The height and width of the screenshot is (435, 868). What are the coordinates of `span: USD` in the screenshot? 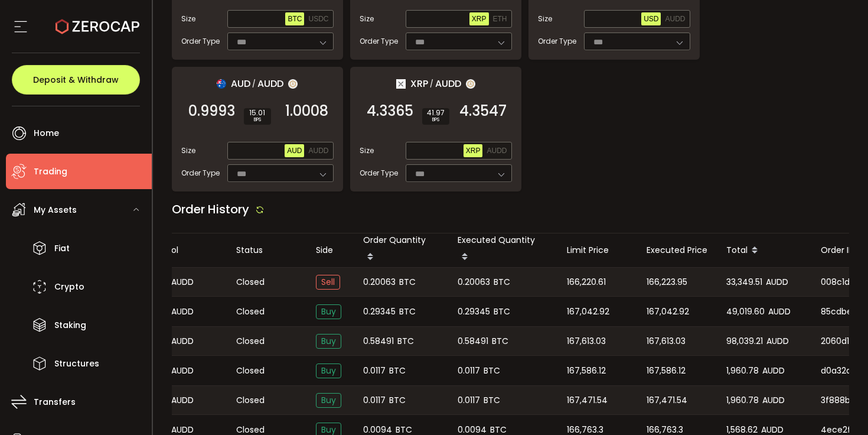 It's located at (651, 19).